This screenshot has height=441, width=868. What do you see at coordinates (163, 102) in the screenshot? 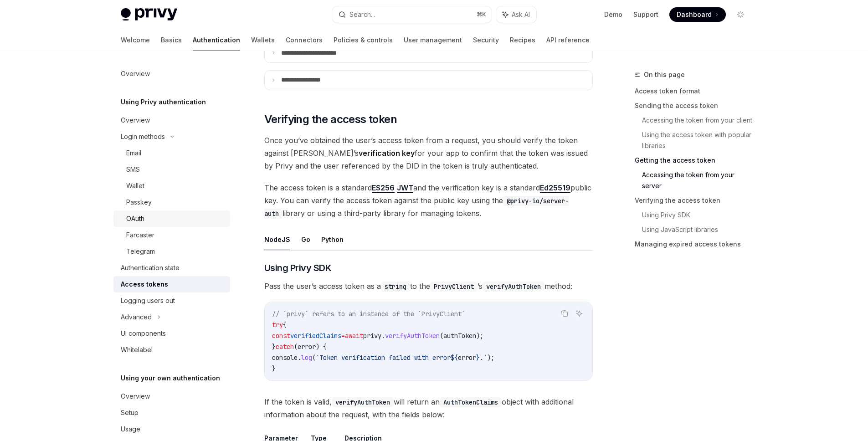
I see `h5: Using Privy authentication` at bounding box center [163, 102].